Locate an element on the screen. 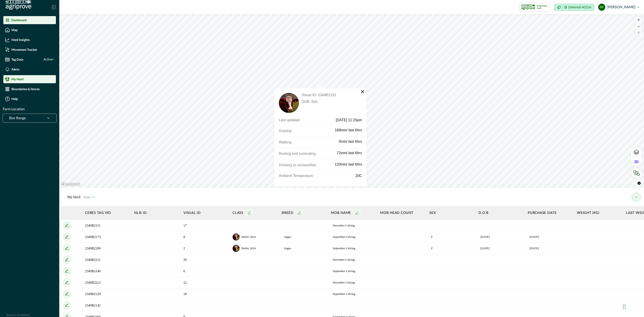 Image resolution: width=644 pixels, height=317 pixels. td: 12 is located at coordinates (206, 283).